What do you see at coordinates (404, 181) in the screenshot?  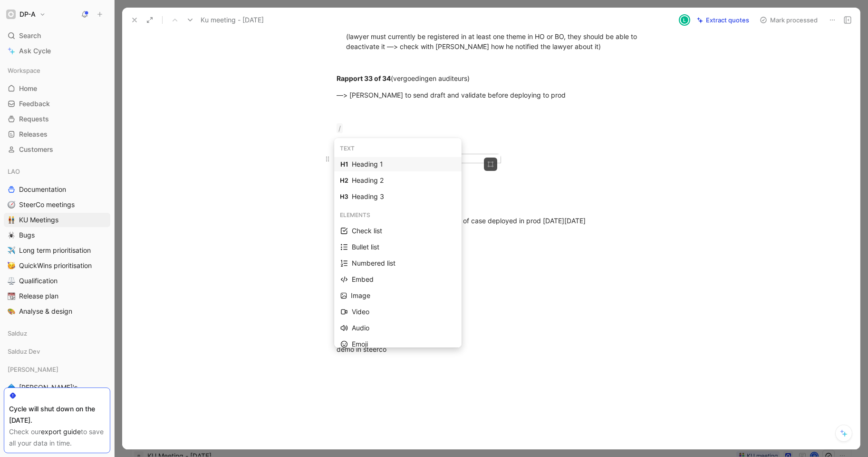 I see `div: Heading 2` at bounding box center [404, 181].